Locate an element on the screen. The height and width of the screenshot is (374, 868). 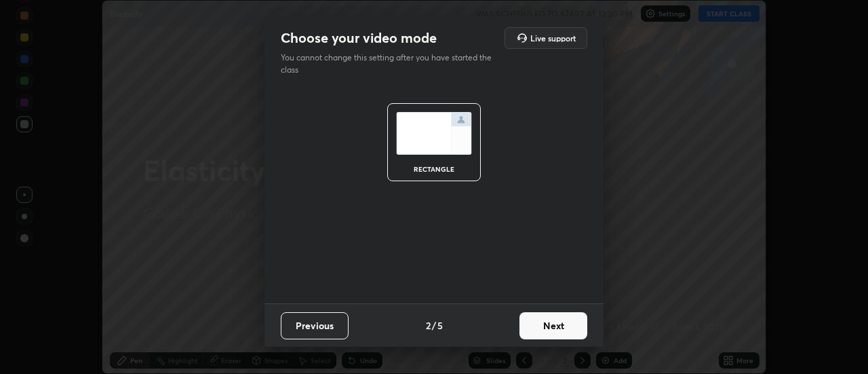
h2: Choose your video mode is located at coordinates (359, 38).